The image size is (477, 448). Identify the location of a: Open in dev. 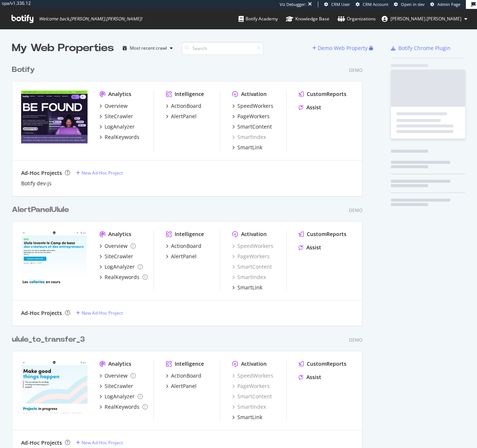
(409, 4).